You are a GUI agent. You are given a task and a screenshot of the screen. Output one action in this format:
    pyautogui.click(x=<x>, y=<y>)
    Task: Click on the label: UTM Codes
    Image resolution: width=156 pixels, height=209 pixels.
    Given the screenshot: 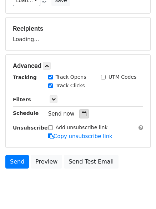 What is the action you would take?
    pyautogui.click(x=123, y=77)
    